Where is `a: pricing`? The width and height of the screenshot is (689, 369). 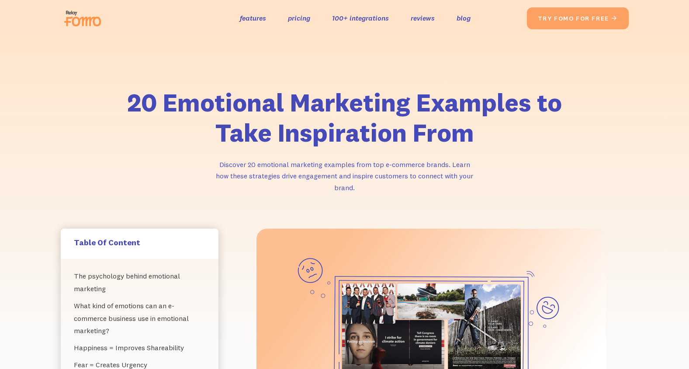 a: pricing is located at coordinates (299, 18).